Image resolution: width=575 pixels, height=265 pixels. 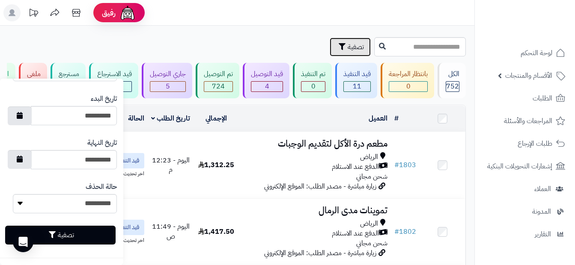 I want to click on a: بانتظار المراجعة 0, so click(x=407, y=80).